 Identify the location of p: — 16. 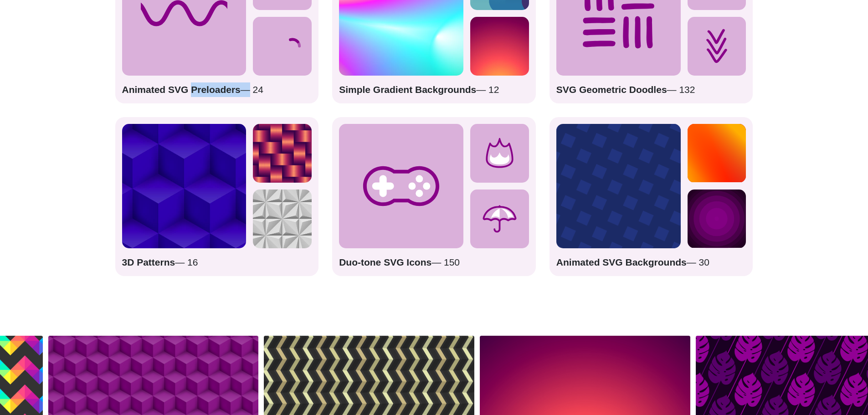
(217, 263).